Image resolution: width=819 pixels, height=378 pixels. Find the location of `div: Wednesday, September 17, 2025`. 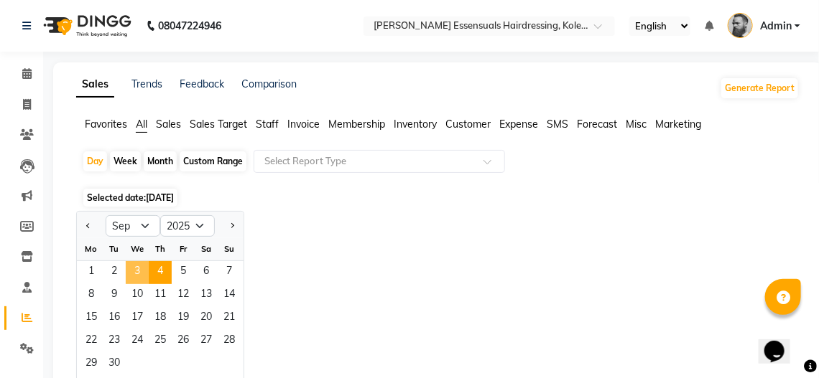

div: Wednesday, September 17, 2025 is located at coordinates (137, 319).